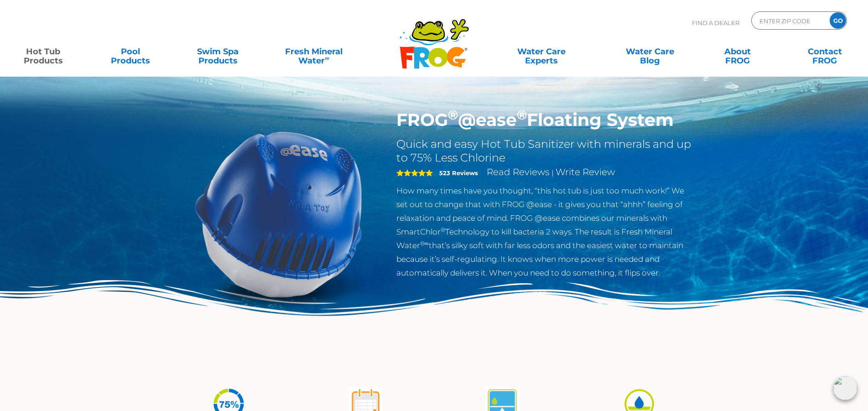  Describe the element at coordinates (518, 172) in the screenshot. I see `a: Read Reviews` at that location.